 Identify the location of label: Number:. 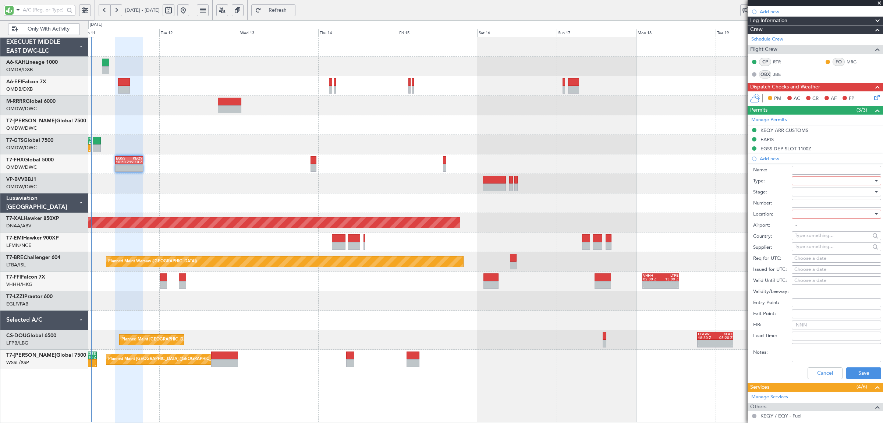
(773, 203).